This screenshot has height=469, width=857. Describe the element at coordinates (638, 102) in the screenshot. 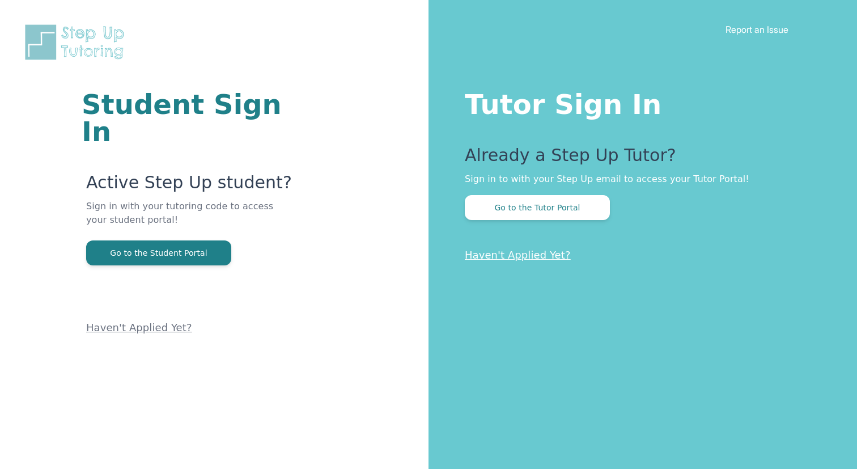

I see `h1: Tutor Sign In` at that location.